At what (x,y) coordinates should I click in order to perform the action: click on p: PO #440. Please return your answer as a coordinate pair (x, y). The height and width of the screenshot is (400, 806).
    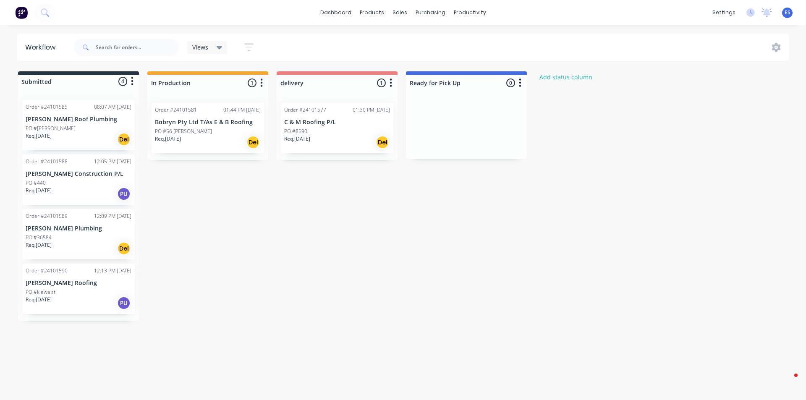
    Looking at the image, I should click on (36, 183).